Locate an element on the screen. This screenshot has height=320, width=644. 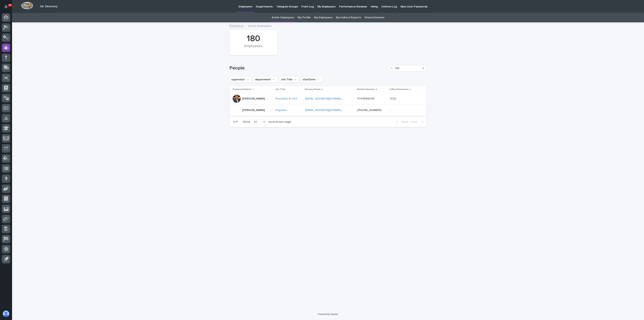
p: 1 of 1 is located at coordinates (235, 122).